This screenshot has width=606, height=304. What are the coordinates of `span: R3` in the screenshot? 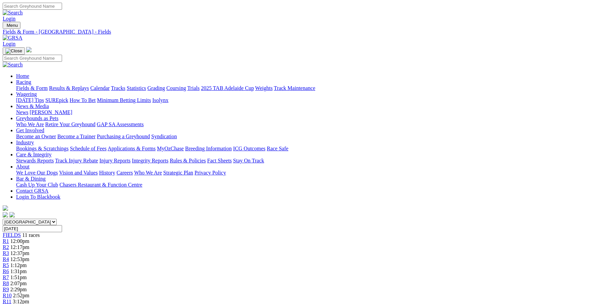 It's located at (6, 253).